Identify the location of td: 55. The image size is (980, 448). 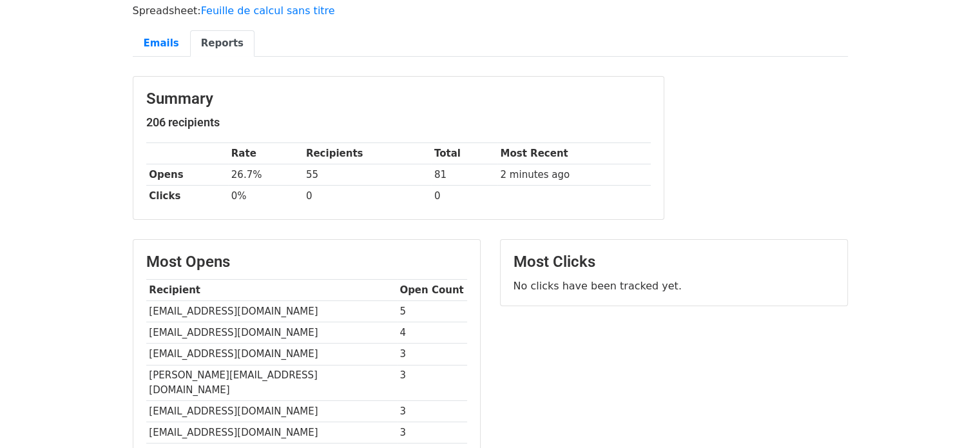
(367, 174).